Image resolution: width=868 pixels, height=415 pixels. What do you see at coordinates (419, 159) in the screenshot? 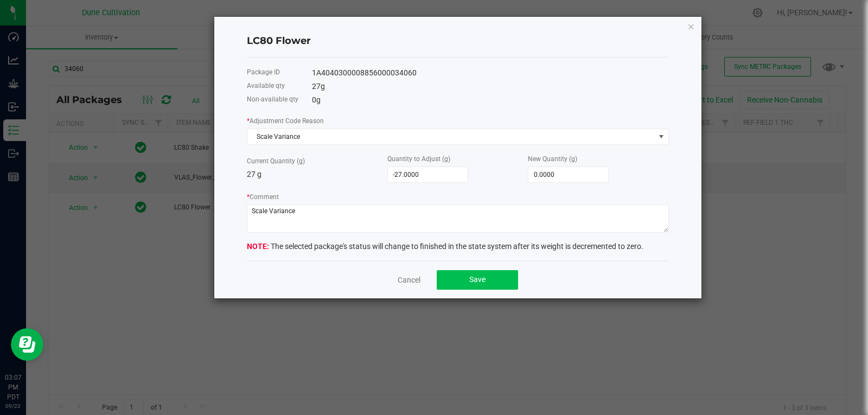
I see `label: Quantity to Adjust (g)` at bounding box center [419, 159].